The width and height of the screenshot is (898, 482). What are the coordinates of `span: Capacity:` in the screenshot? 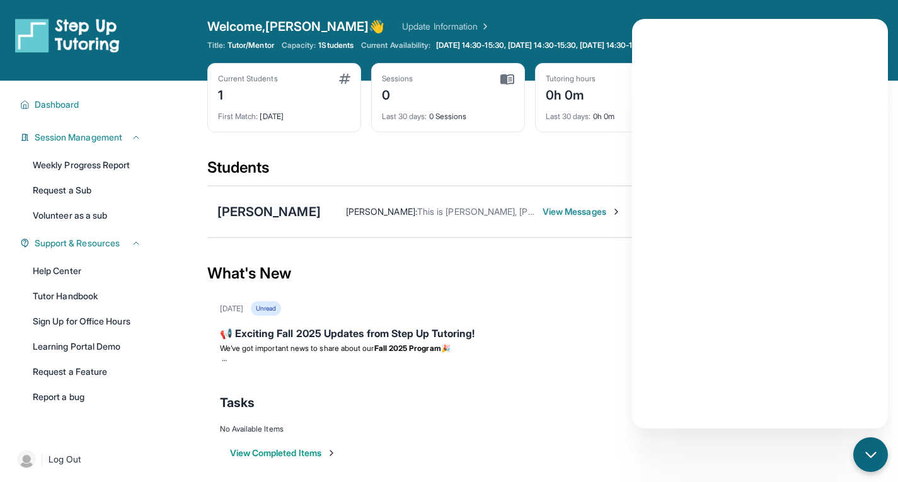 It's located at (299, 45).